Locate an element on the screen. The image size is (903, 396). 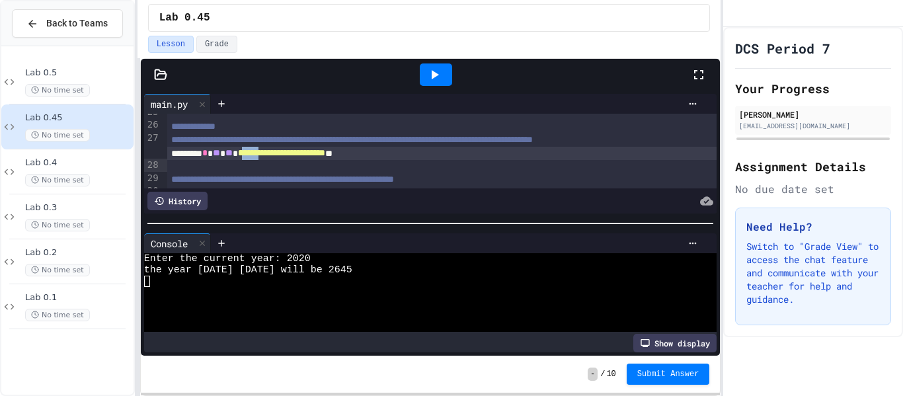
div: 26 is located at coordinates (152, 125).